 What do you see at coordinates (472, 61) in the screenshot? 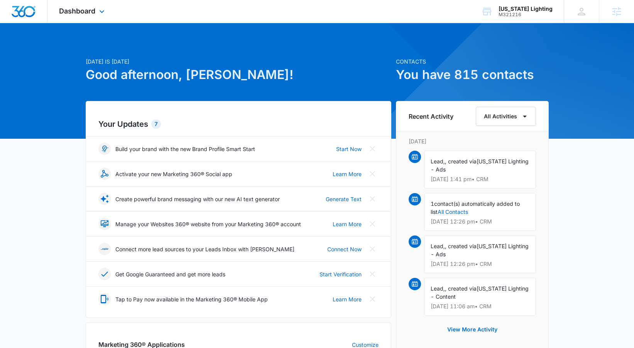
I see `p: Contacts` at bounding box center [472, 61].